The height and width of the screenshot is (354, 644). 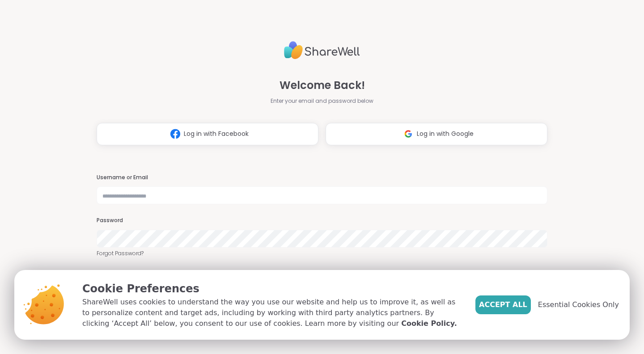 I want to click on span: Enter your email and password below, so click(x=322, y=101).